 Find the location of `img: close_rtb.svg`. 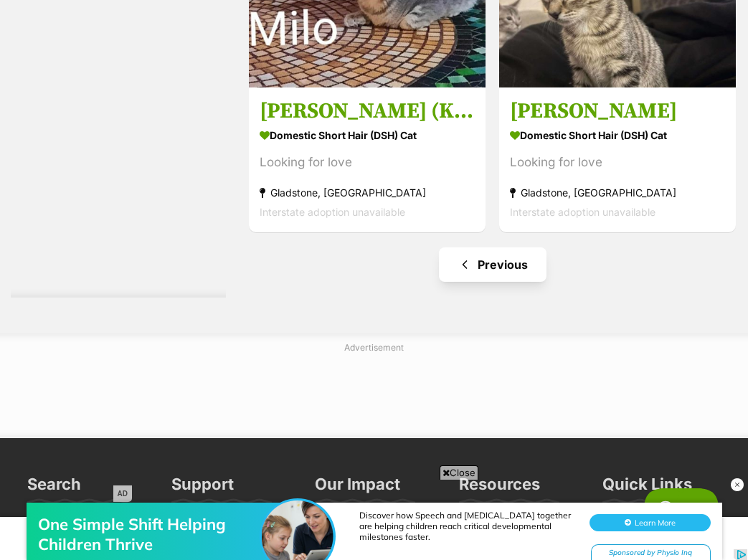

img: close_rtb.svg is located at coordinates (737, 485).